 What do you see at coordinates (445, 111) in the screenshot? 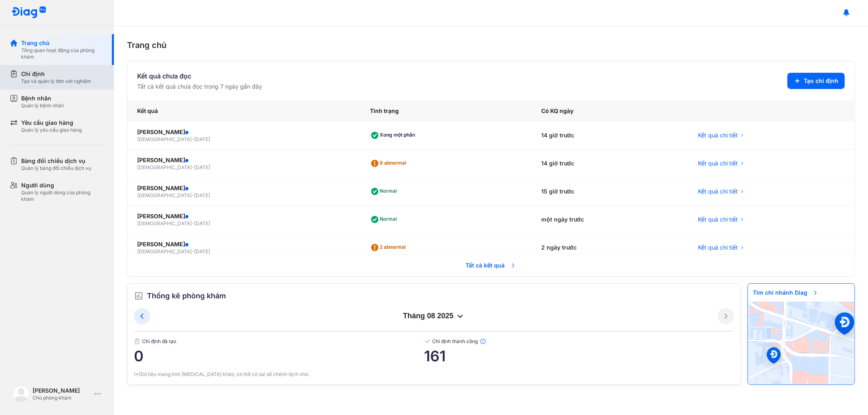
I see `div: Tình trạng` at bounding box center [445, 111].